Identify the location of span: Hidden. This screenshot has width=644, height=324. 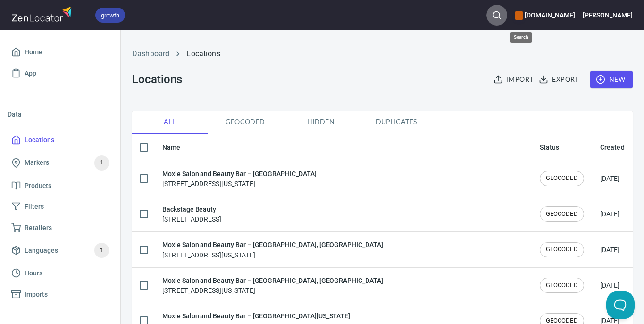
(321, 122).